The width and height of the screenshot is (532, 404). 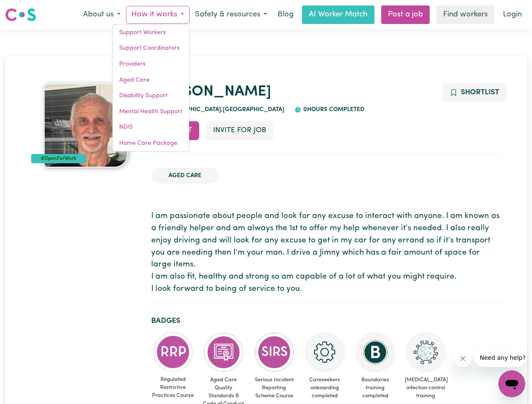 What do you see at coordinates (86, 126) in the screenshot?
I see `a: Kenneth's profile picture'#OpenForWork` at bounding box center [86, 126].